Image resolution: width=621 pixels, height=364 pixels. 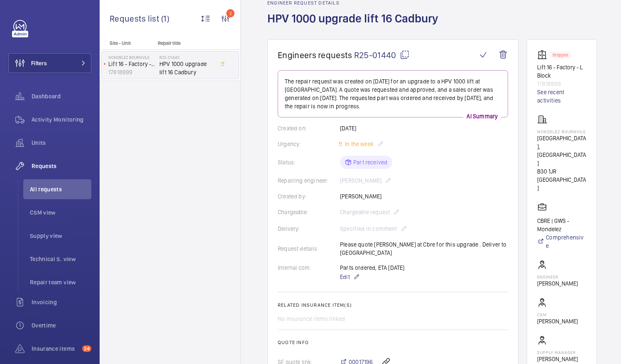 I want to click on span: Requests list, so click(x=135, y=18).